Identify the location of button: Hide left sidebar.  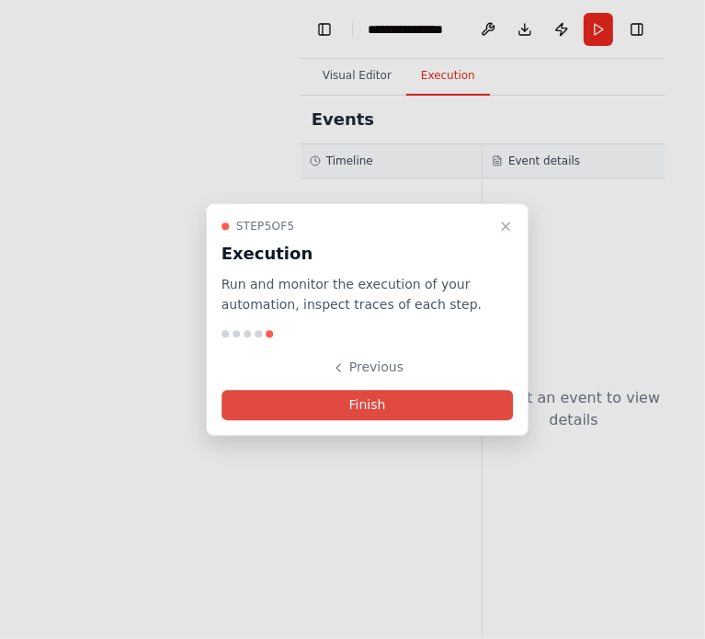
(324, 29).